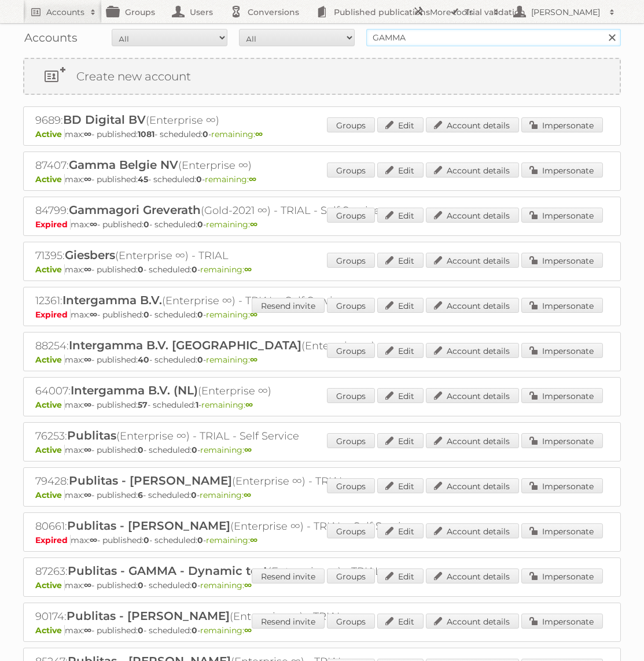  Describe the element at coordinates (288, 621) in the screenshot. I see `a: Resend invite` at that location.